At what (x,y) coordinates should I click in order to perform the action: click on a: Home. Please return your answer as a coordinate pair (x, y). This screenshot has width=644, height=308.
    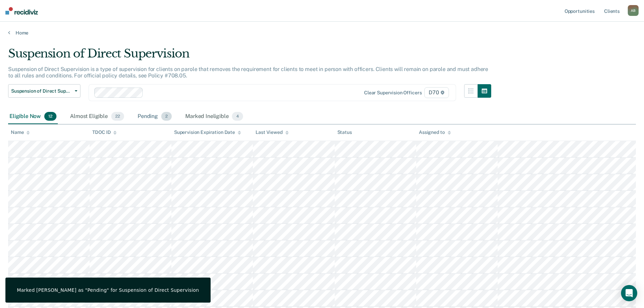
    Looking at the image, I should click on (322, 33).